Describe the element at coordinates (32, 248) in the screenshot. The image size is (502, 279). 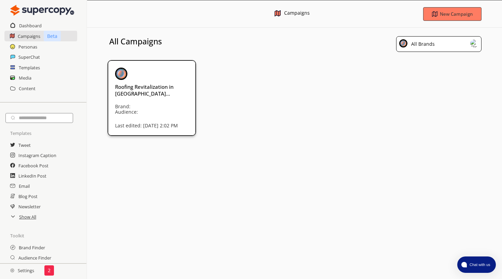
I see `h2: Brand Finder` at that location.